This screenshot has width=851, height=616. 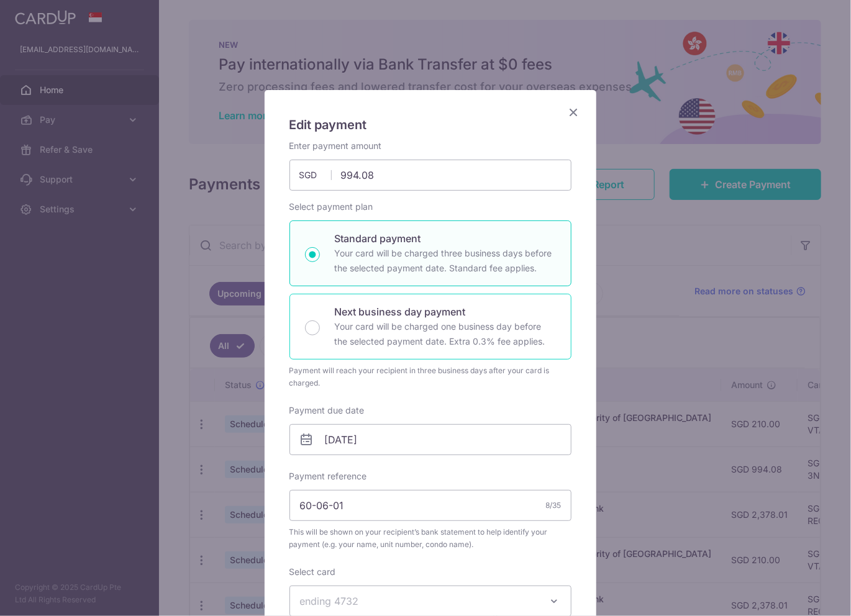 What do you see at coordinates (430, 377) in the screenshot?
I see `div: Payment will reach your recipient in three business days after your card is charged.` at bounding box center [430, 377].